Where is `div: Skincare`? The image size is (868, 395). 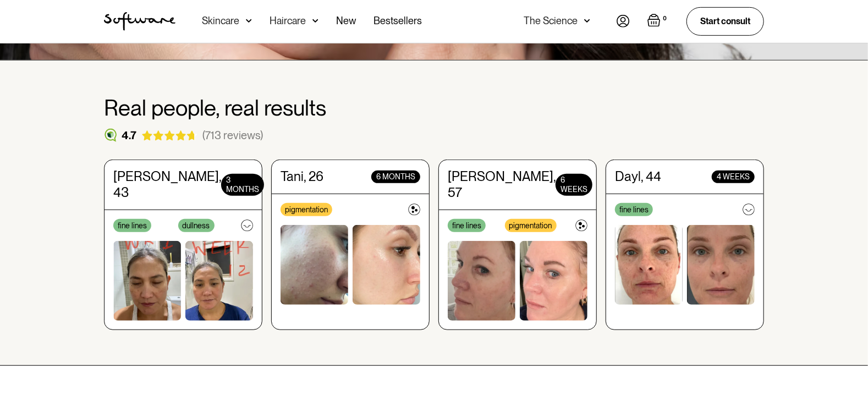 div: Skincare is located at coordinates (221, 21).